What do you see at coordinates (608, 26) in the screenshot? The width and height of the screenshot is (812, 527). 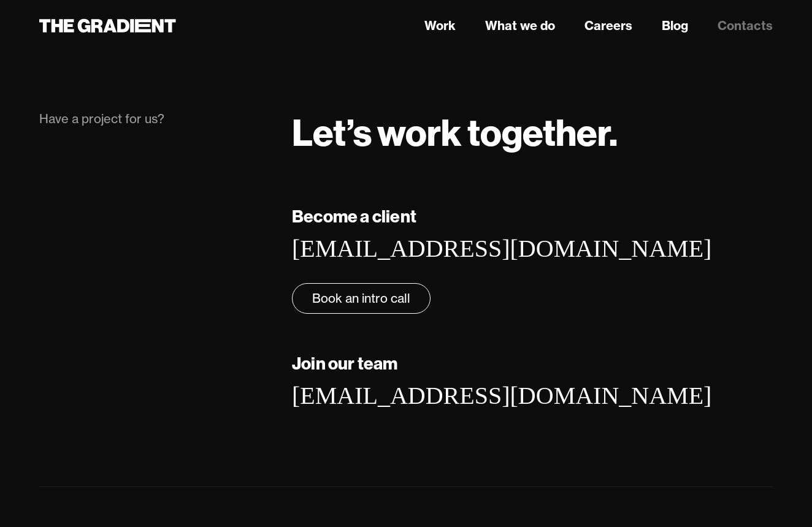 I see `a: Careers` at bounding box center [608, 26].